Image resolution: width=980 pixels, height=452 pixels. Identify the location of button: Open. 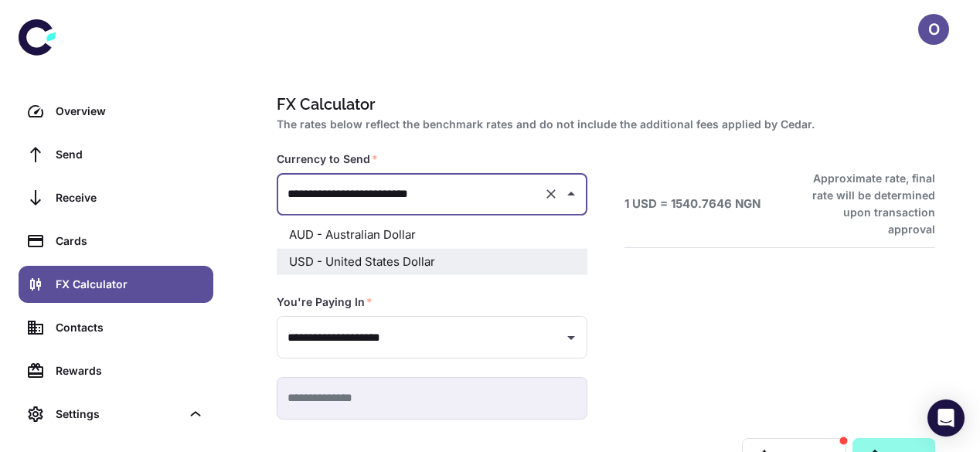
(572, 338).